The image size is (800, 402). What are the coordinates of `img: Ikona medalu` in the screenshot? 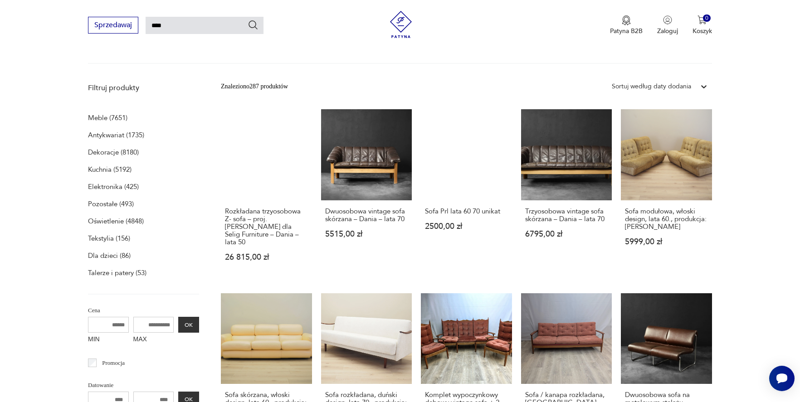 It's located at (626, 20).